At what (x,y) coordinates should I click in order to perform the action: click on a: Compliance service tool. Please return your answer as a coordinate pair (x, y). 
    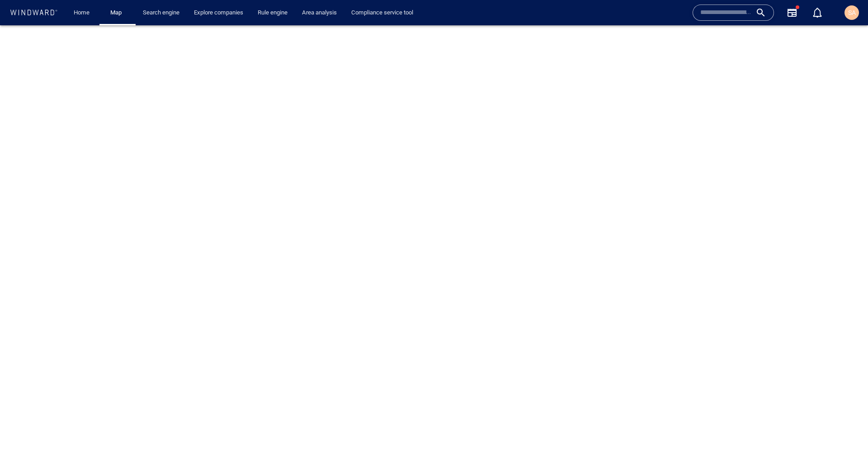
    Looking at the image, I should click on (382, 13).